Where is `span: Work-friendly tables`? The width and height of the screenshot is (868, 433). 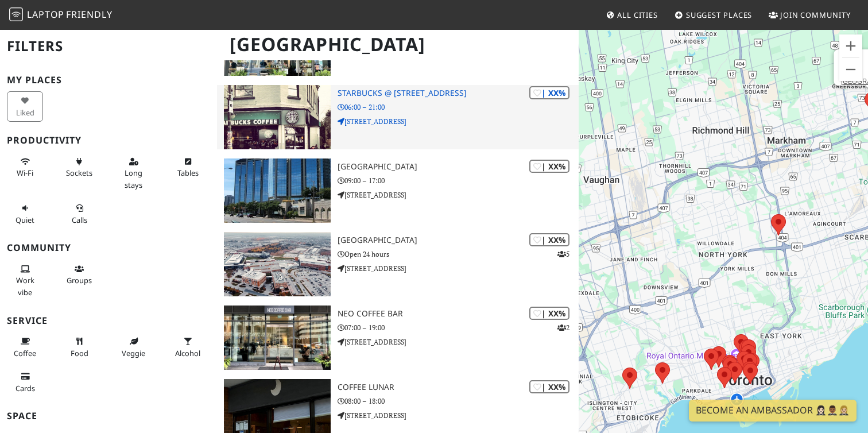
span: Work-friendly tables is located at coordinates (188, 173).